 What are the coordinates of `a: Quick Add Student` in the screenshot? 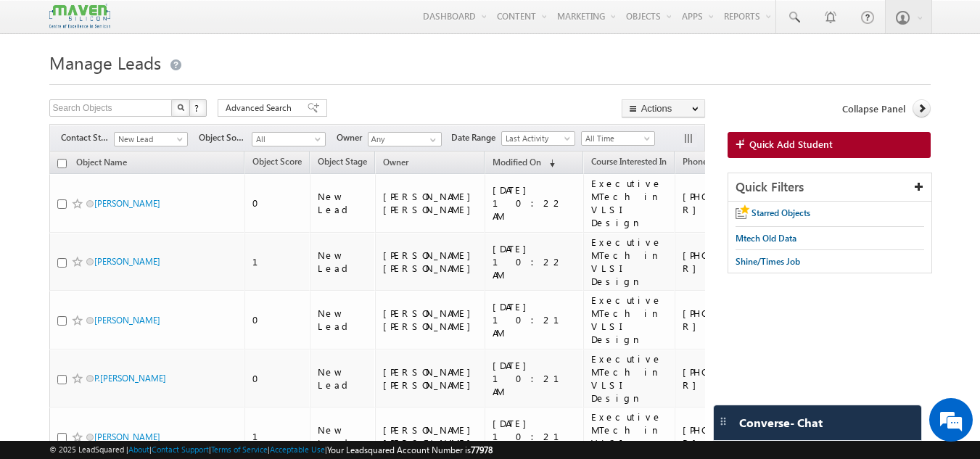 It's located at (830, 145).